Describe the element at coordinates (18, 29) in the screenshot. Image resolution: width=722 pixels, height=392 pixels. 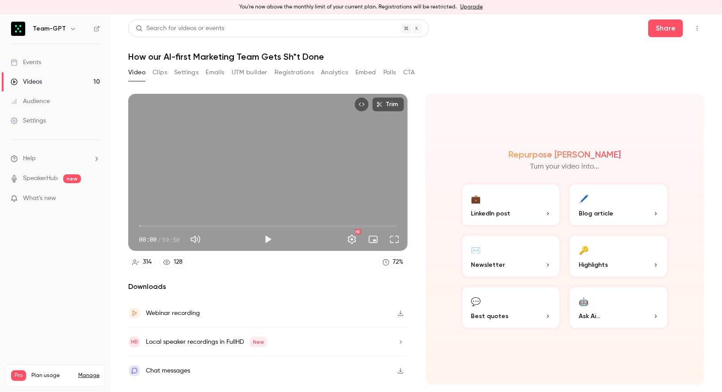
I see `img: Team-GPT` at that location.